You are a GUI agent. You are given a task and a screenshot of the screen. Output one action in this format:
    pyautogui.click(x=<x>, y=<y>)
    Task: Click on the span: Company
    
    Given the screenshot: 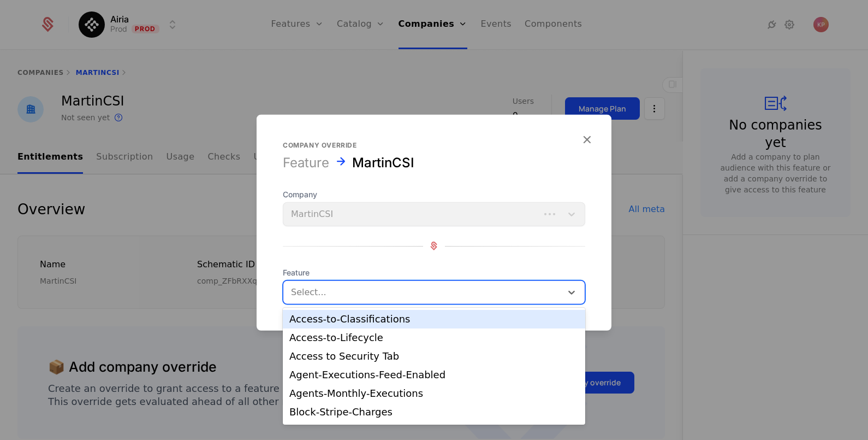 What is the action you would take?
    pyautogui.click(x=434, y=194)
    